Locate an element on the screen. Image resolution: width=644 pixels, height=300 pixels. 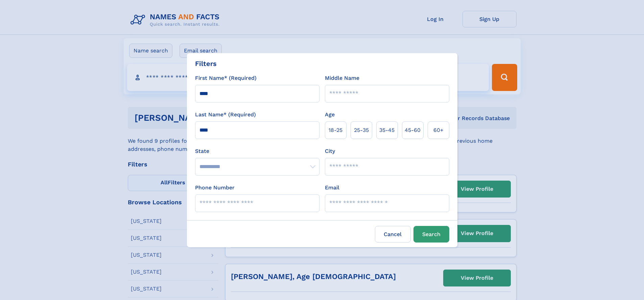
label: Age is located at coordinates (330, 114).